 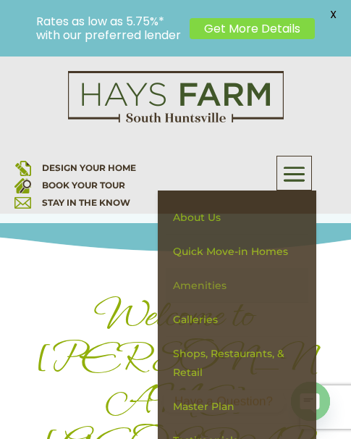 What do you see at coordinates (237, 285) in the screenshot?
I see `a: Amenities` at bounding box center [237, 285].